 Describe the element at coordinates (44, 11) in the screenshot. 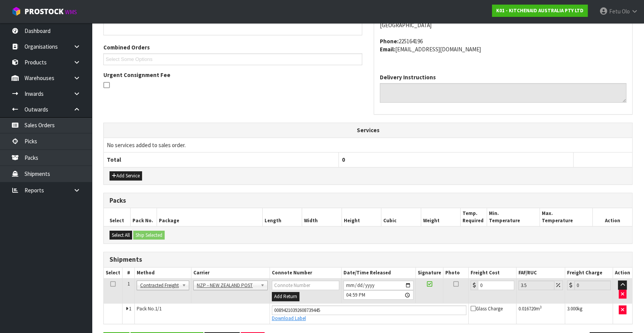

I see `span: ProStock` at that location.